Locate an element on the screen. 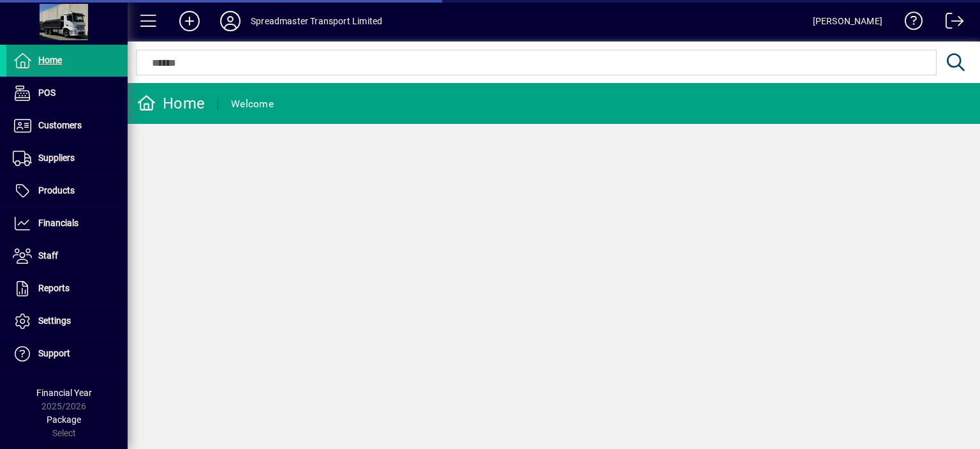  a: Financials is located at coordinates (67, 223).